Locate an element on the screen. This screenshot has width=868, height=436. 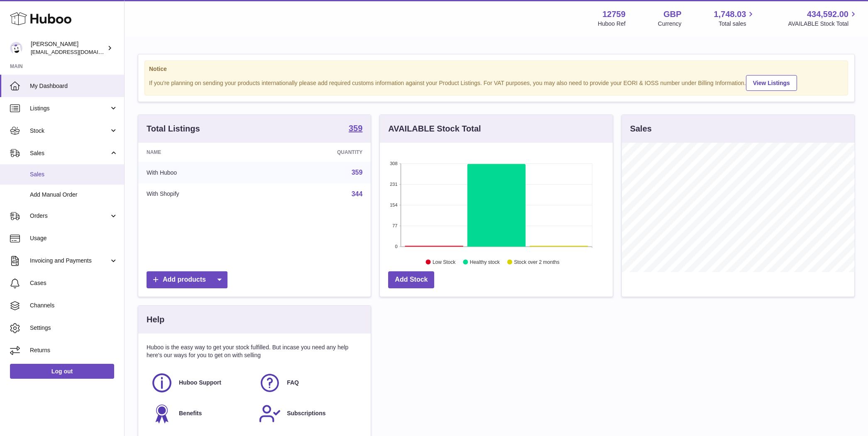
span: Usage is located at coordinates (74, 238).